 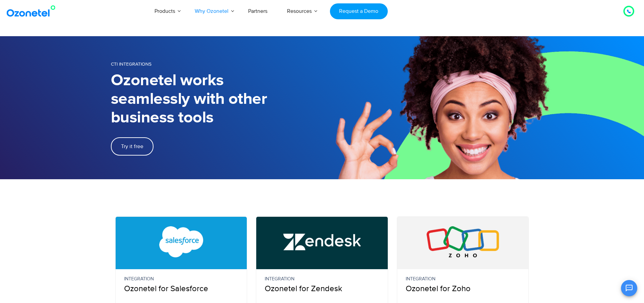 I want to click on h1: Ozonetel works seamlessly with other business tools, so click(x=216, y=99).